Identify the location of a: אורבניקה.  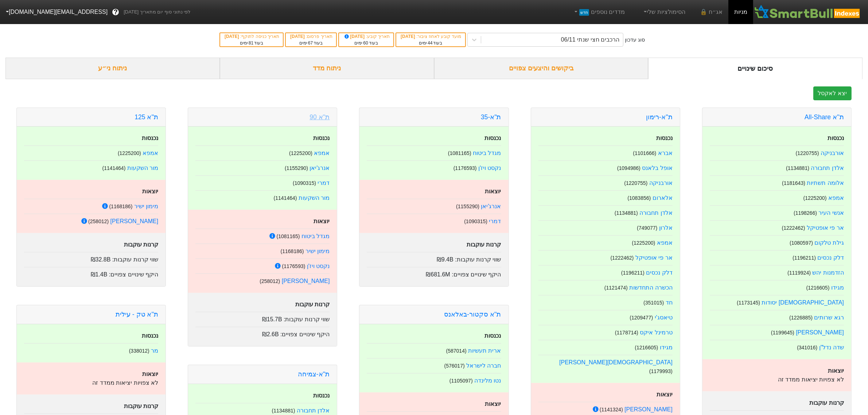
(832, 153).